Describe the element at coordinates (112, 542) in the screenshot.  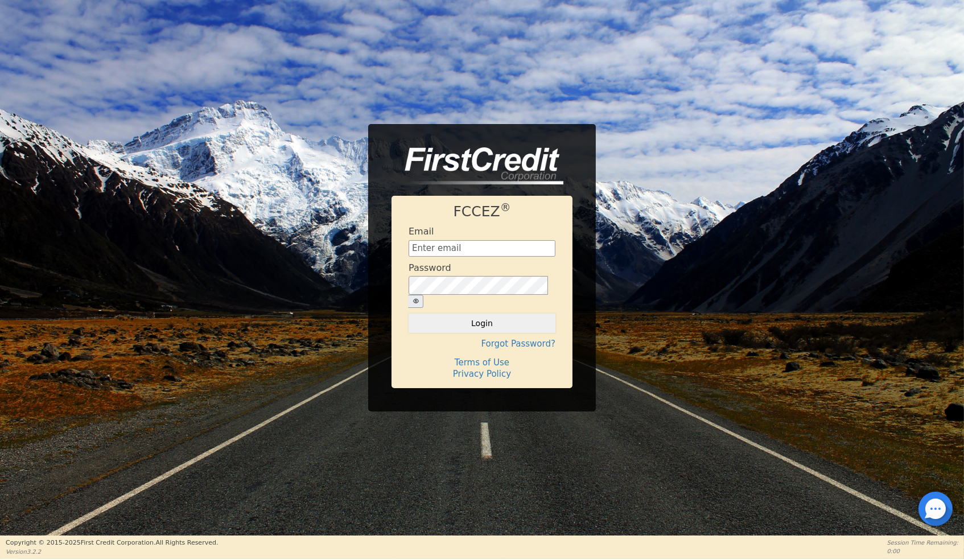
I see `p: Copyright © 2015- 2025 First Credit Corporation.` at that location.